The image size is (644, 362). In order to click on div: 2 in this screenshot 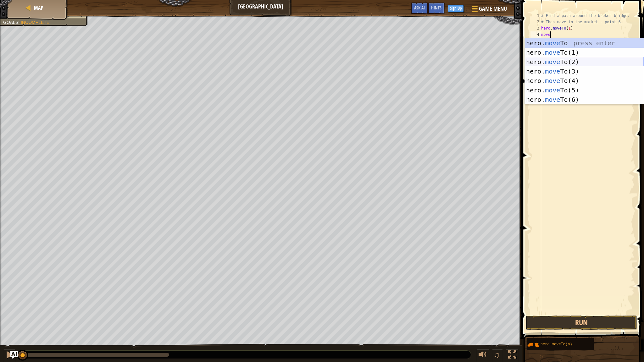, I will do `click(536, 22)`.